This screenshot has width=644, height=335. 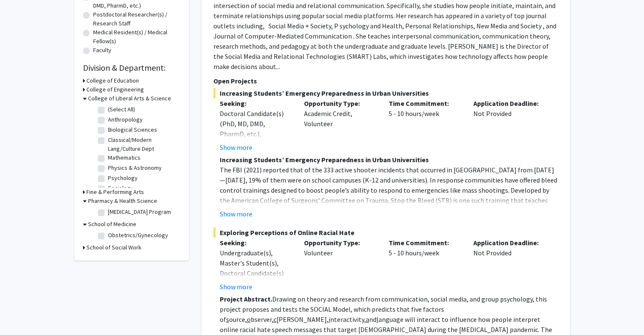 I want to click on label: Postdoctoral Researcher(s) / Research Staff, so click(x=137, y=19).